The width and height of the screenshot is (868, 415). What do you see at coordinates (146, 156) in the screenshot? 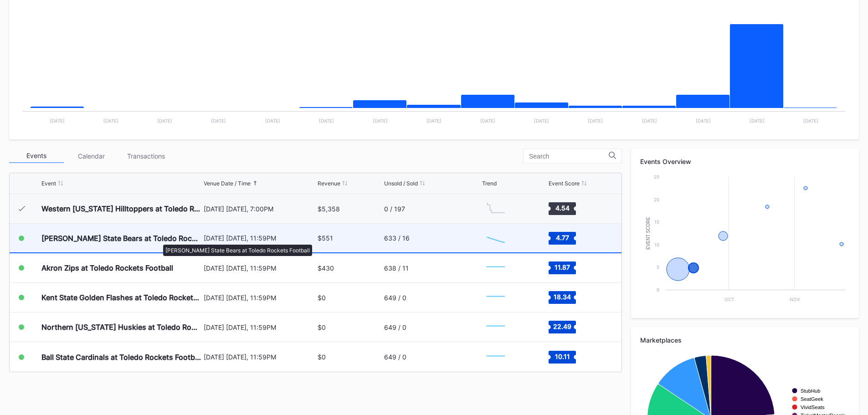
I see `div: Transactions` at bounding box center [146, 156].